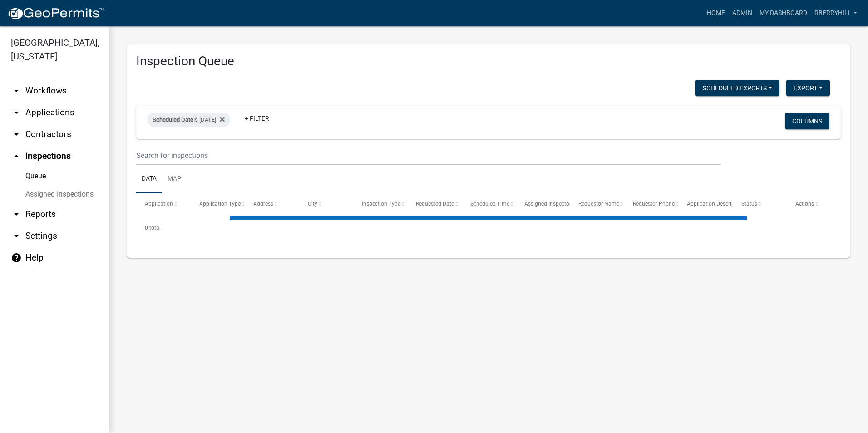 This screenshot has height=433, width=868. What do you see at coordinates (543, 205) in the screenshot?
I see `datatable-header-cell: Assigned Inspector` at bounding box center [543, 205].